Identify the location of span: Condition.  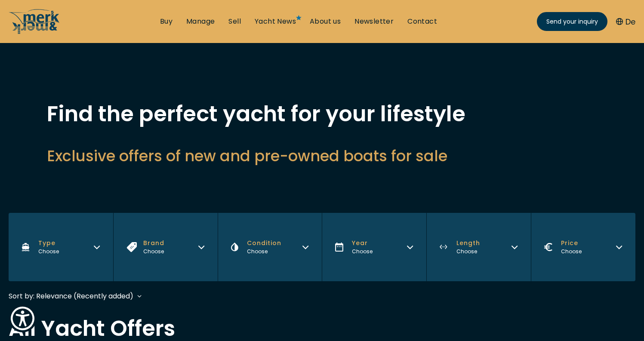
(264, 243).